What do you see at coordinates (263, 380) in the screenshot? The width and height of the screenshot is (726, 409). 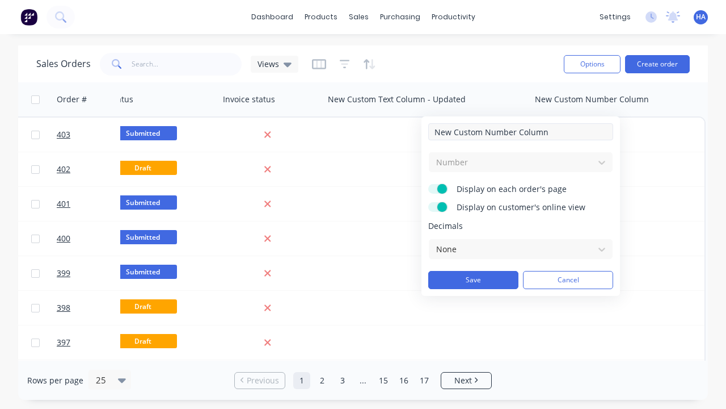 I see `span: Previous` at bounding box center [263, 380].